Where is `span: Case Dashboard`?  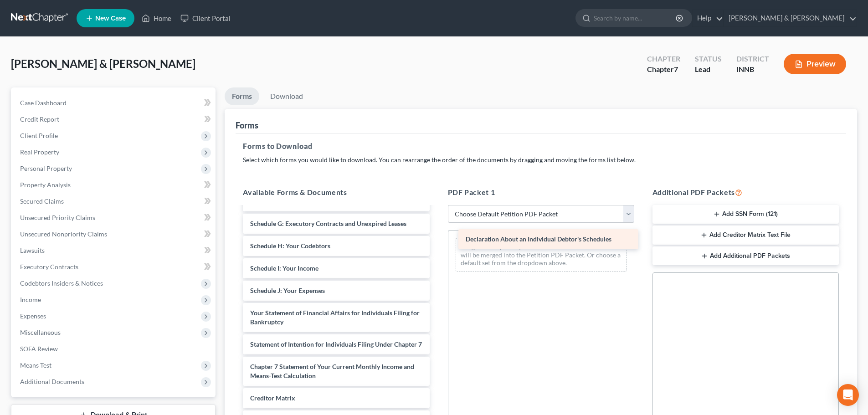 span: Case Dashboard is located at coordinates (44, 102).